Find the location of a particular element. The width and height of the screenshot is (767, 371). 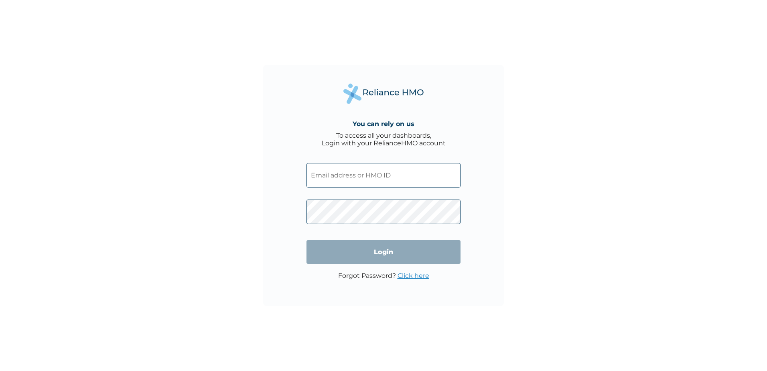

a: Click here is located at coordinates (413, 275).